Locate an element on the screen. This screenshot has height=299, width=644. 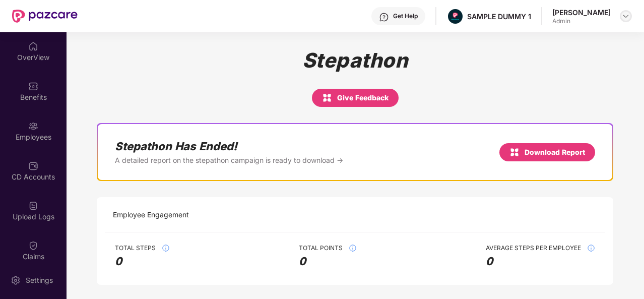
div: Admin is located at coordinates (582, 21).